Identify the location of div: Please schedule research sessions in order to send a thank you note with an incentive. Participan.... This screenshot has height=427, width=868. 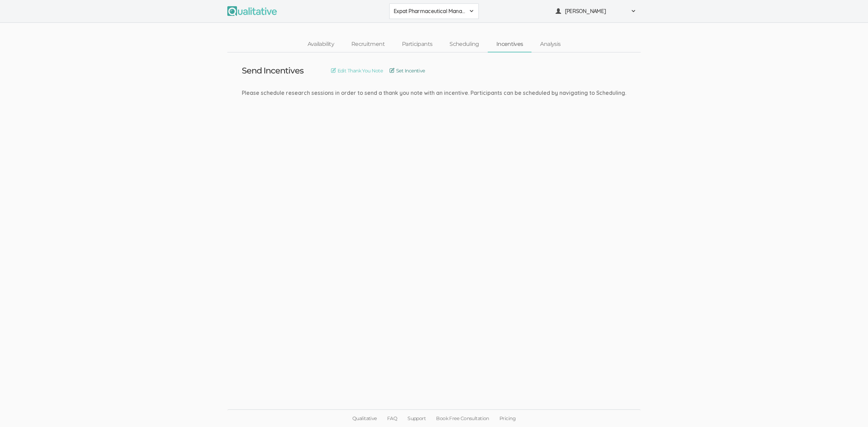
(434, 93).